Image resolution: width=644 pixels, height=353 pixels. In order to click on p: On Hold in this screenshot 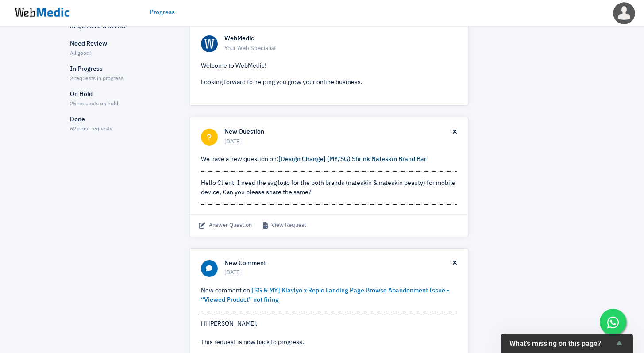, I will do `click(122, 94)`.